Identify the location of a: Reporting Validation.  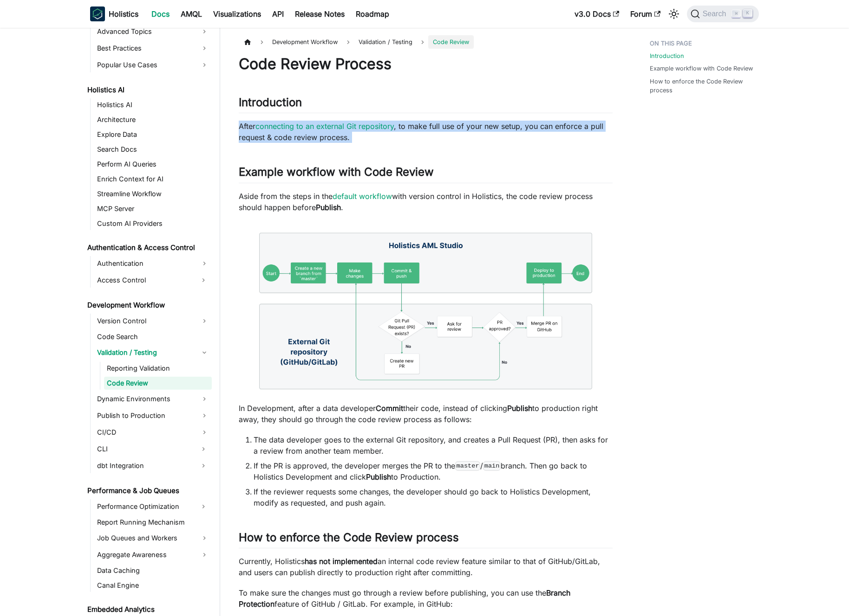
(158, 369).